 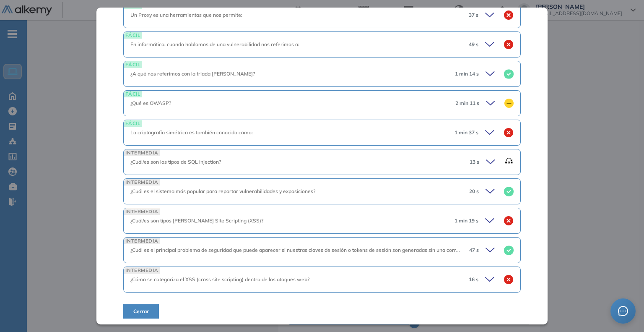 I want to click on span: En informática, cuando hablamos de una vulnerabilidad nos referimos a:, so click(x=215, y=44).